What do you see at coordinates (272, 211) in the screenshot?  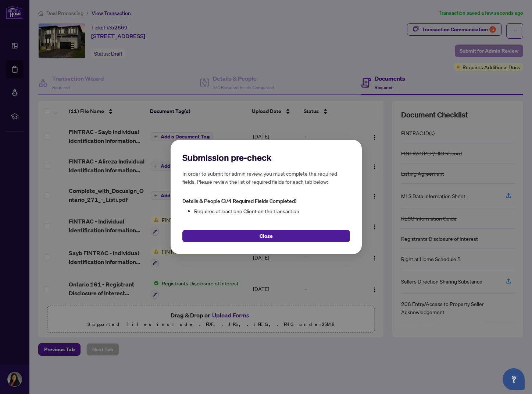 I see `li: Requires at least one Client on the transaction` at bounding box center [272, 211].